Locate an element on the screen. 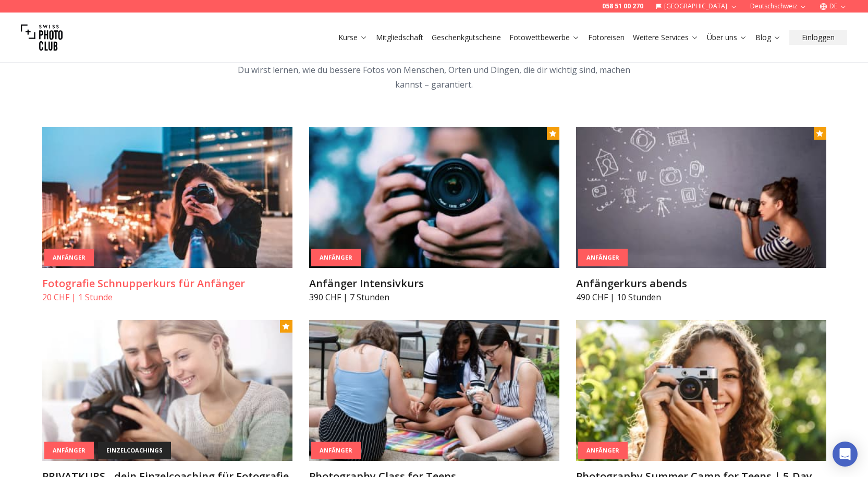 The image size is (868, 477). a: Blog is located at coordinates (768, 37).